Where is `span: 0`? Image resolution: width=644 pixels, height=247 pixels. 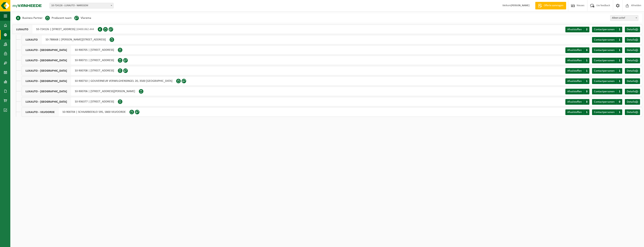
span: 0 is located at coordinates (619, 102).